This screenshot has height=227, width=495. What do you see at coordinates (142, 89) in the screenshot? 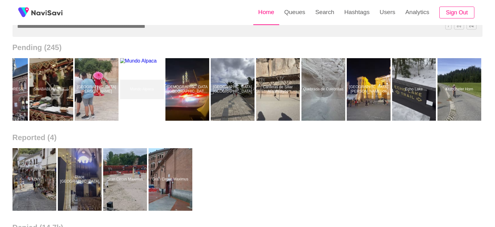
I see `a: Mundo AlpacaMundo Alpaca` at bounding box center [142, 89].